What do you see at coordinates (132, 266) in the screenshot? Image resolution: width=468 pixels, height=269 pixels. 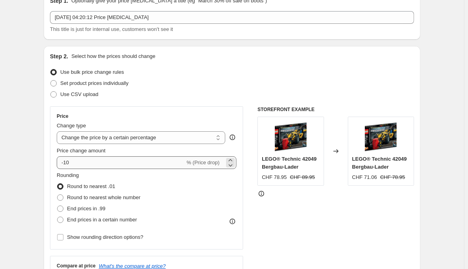 I see `button: What's the compare at price?` at bounding box center [132, 266].